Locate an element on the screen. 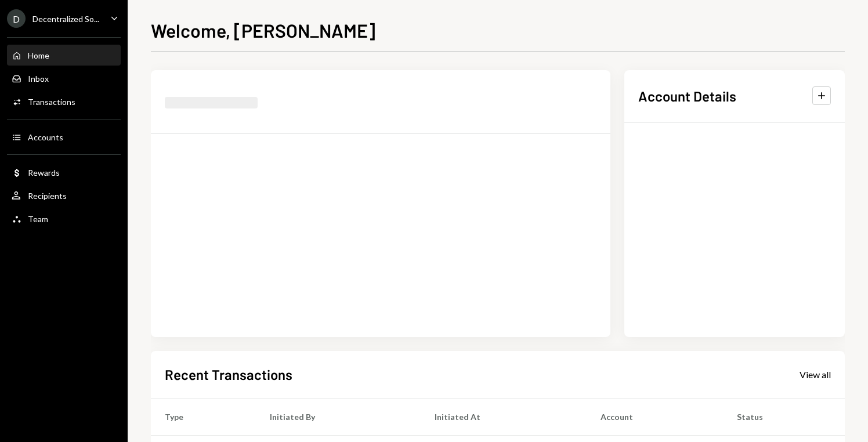 This screenshot has height=442, width=868. th: Type is located at coordinates (203, 416).